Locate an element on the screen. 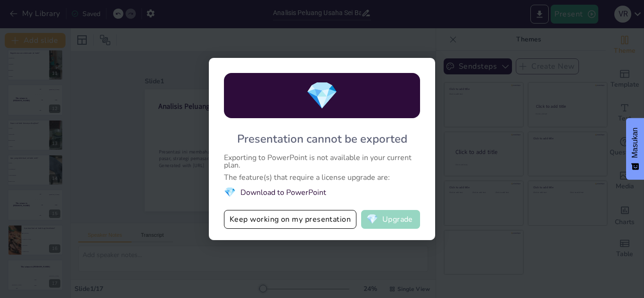 This screenshot has width=644, height=298. div: The feature(s) that require a license upgrade are: is located at coordinates (322, 178).